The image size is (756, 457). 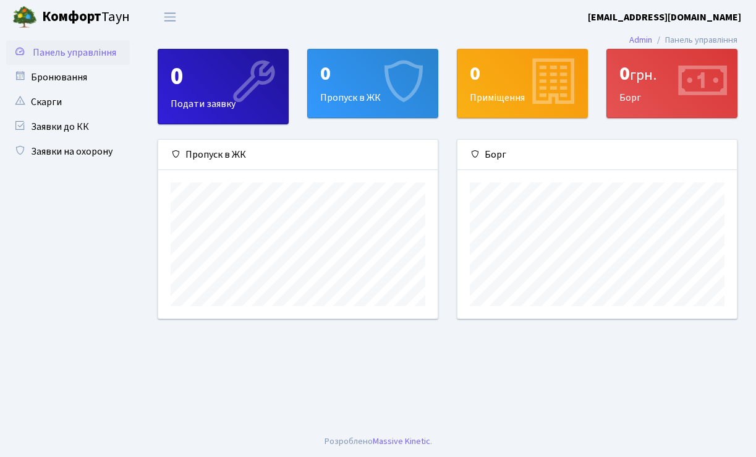 What do you see at coordinates (68, 53) in the screenshot?
I see `a: Панель управління` at bounding box center [68, 53].